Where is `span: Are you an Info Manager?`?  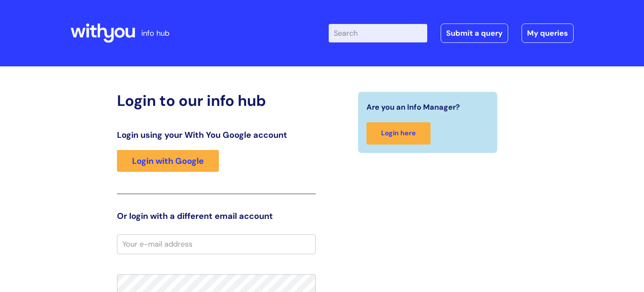 span: Are you an Info Manager? is located at coordinates (413, 107).